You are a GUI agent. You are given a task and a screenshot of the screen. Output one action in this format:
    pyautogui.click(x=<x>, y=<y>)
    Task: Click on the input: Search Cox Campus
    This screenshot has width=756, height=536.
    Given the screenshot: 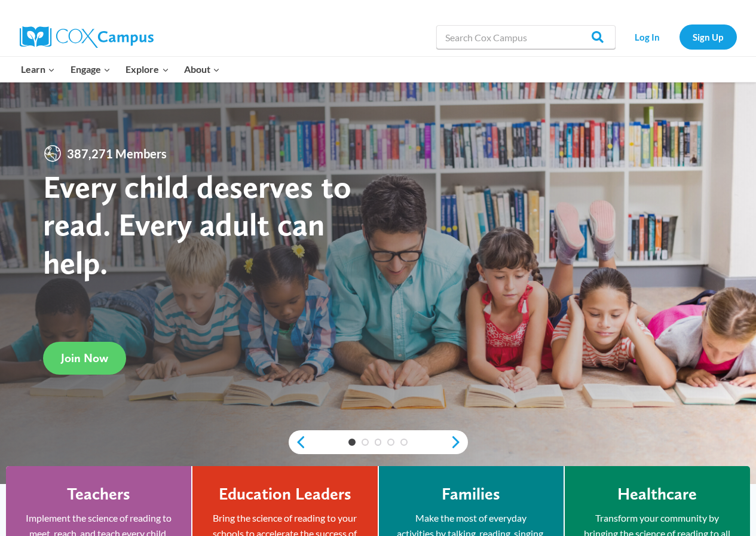 What is the action you would take?
    pyautogui.click(x=526, y=37)
    